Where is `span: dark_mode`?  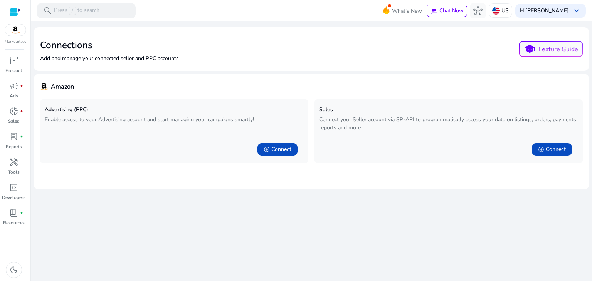
span: dark_mode is located at coordinates (14, 270).